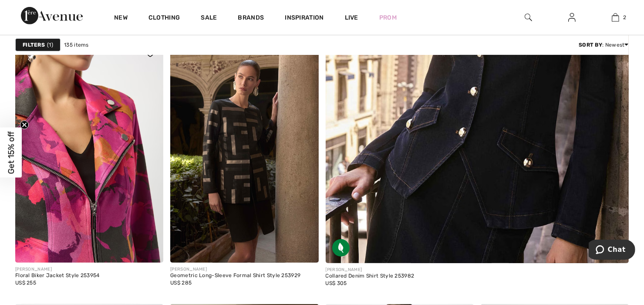 The height and width of the screenshot is (305, 644). What do you see at coordinates (24, 125) in the screenshot?
I see `button: Close teaser` at bounding box center [24, 125].